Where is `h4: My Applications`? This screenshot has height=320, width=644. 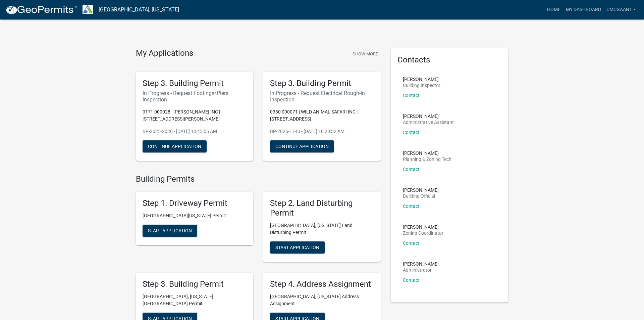
h4: My Applications is located at coordinates (164, 53).